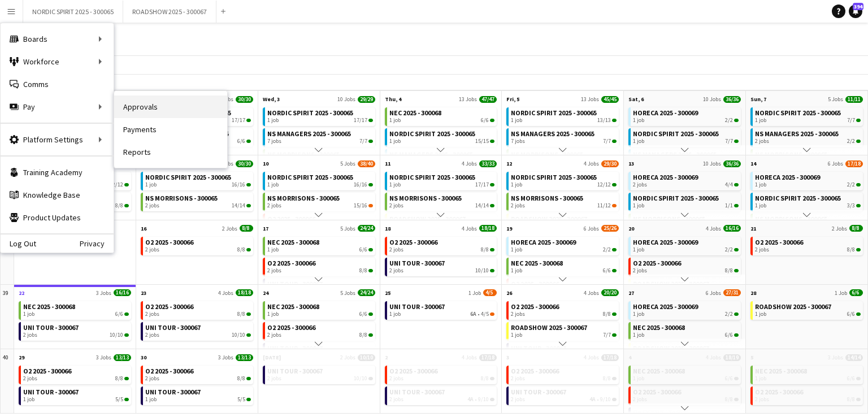 The image size is (868, 417). Describe the element at coordinates (482, 142) in the screenshot. I see `span: 15/15` at that location.